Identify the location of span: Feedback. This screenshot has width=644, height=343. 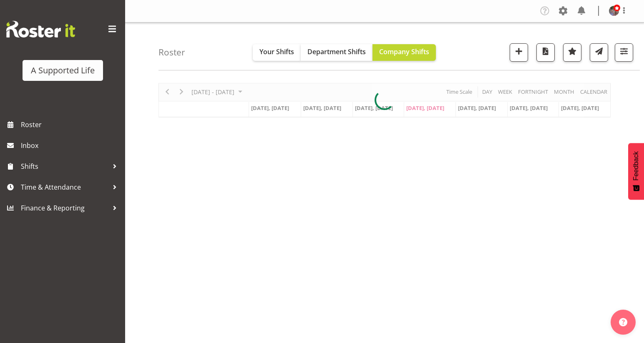
(636, 166).